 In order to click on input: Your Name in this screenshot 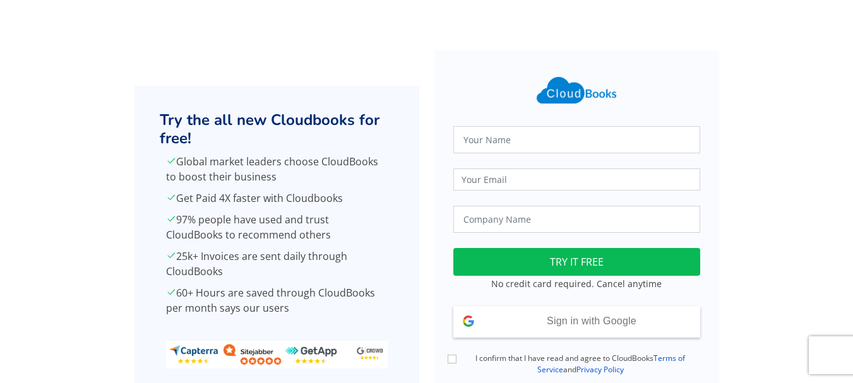, I will do `click(577, 140)`.